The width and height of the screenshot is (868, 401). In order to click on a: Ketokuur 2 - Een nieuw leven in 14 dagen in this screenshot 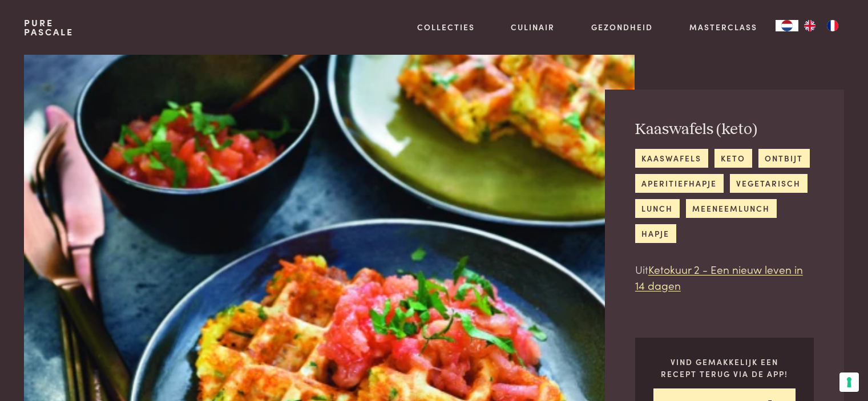, I will do `click(719, 277)`.